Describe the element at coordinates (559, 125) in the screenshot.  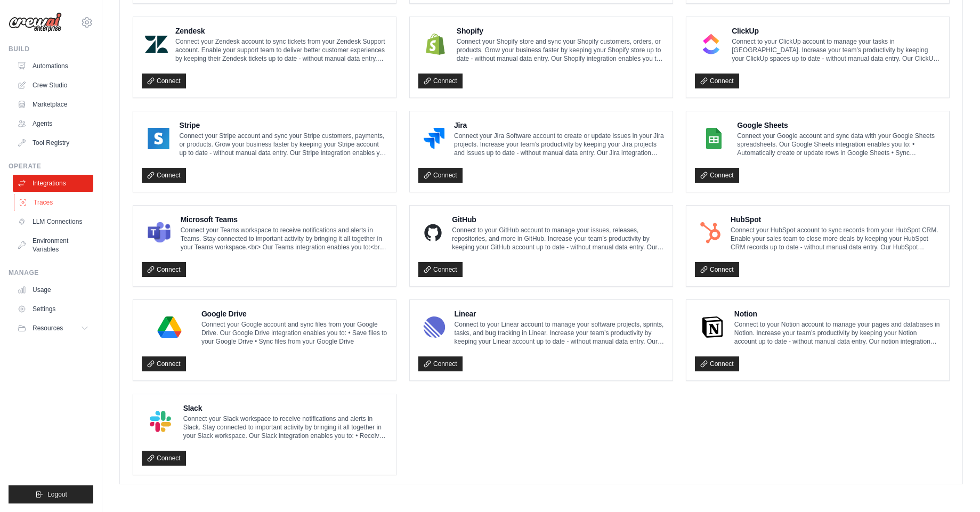
I see `h4: Jira` at that location.